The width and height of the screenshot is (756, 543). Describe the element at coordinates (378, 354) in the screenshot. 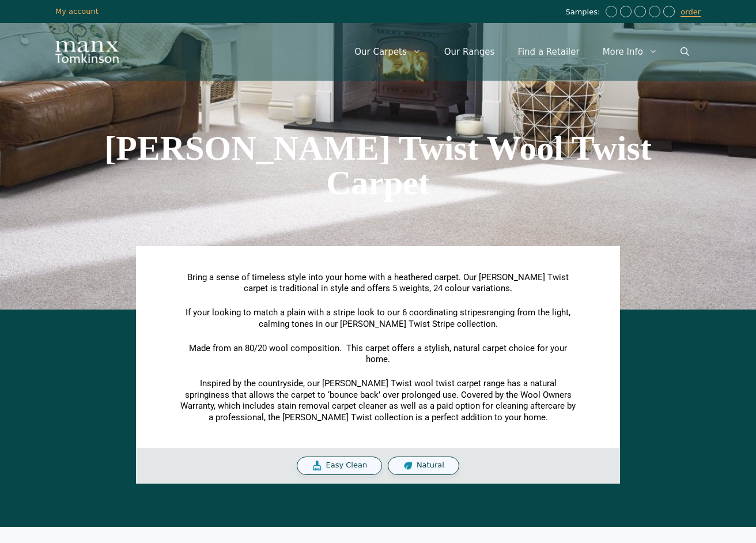

I see `p: Made from an 80/20 wool composition. This carpet offers a stylish, natural carpet choice for your...` at that location.